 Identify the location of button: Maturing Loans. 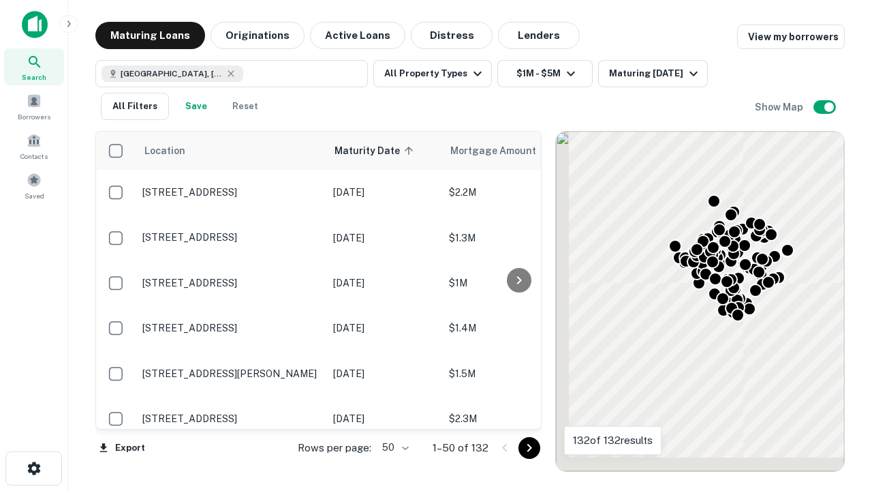
(150, 35).